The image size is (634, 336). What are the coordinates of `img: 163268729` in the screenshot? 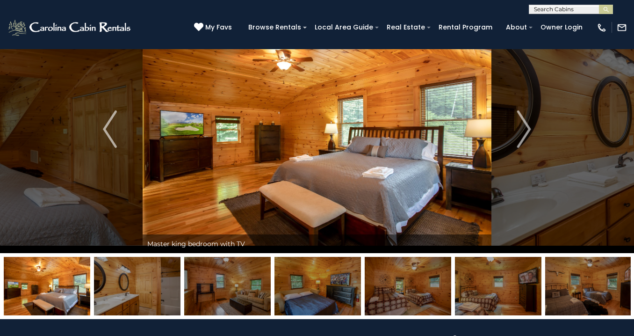 It's located at (498, 286).